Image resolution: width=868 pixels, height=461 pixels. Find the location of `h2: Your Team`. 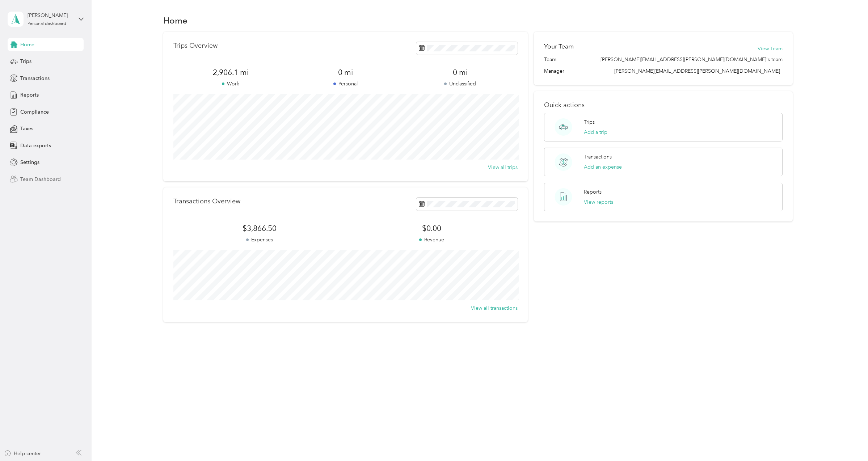

h2: Your Team is located at coordinates (559, 46).